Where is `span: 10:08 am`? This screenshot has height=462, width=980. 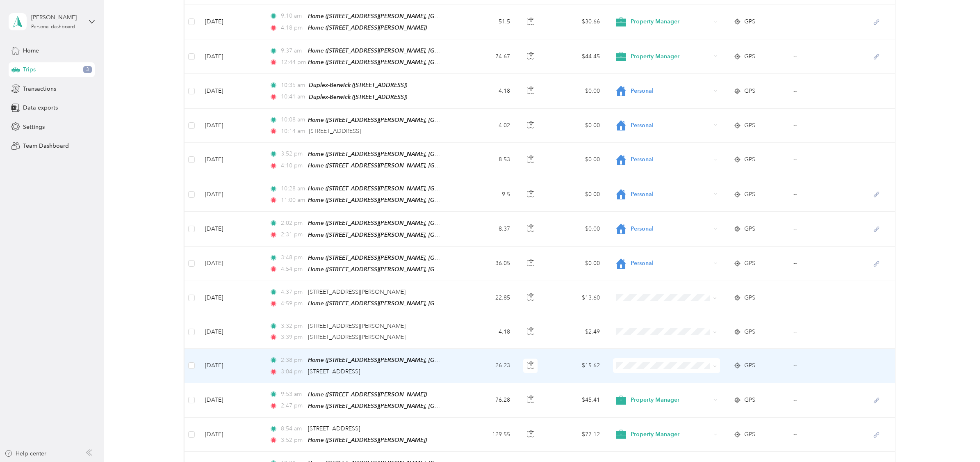
span: 10:08 am is located at coordinates (292, 120).